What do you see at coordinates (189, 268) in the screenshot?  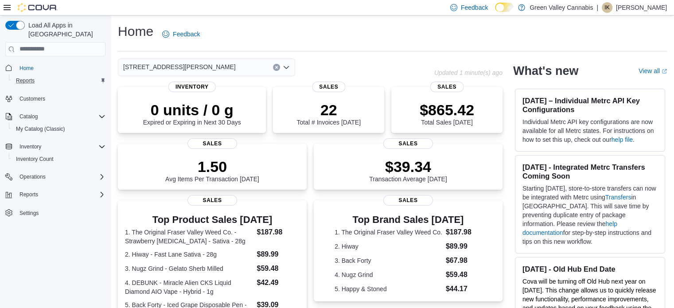 I see `dt: 3. Nugz Grind - Gelato Sherb Milled` at bounding box center [189, 268].